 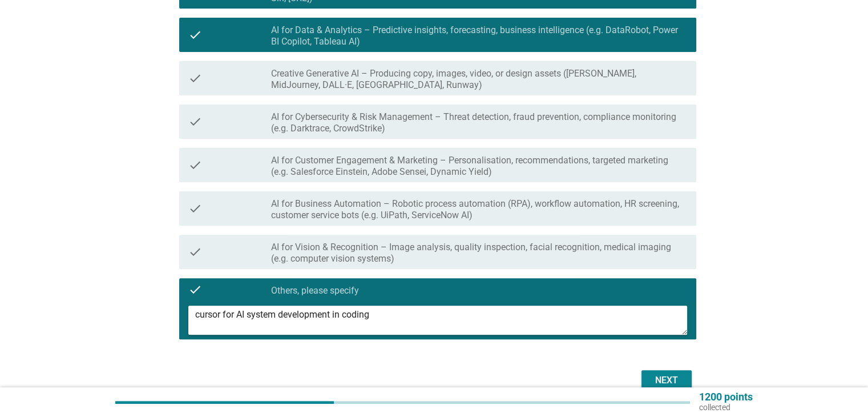 I want to click on label: AI for Cybersecurity & Risk Management – Threat detection, fraud prevention, compliance monitorin..., so click(x=479, y=123).